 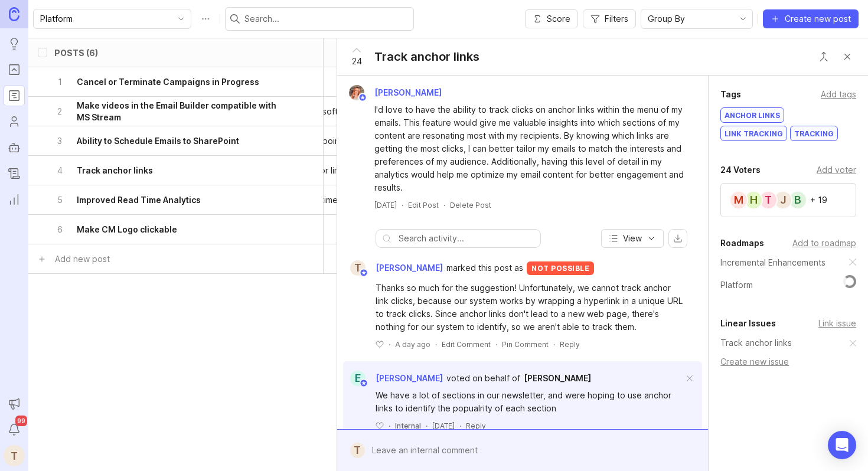 What do you see at coordinates (357, 93) in the screenshot?
I see `img: Bronwen W` at bounding box center [357, 93].